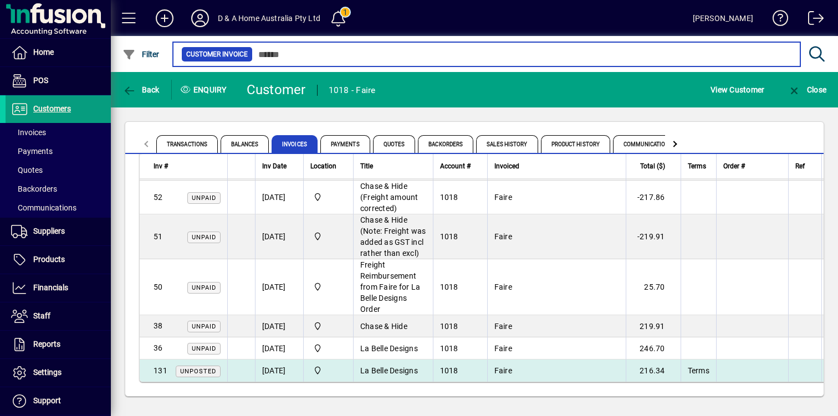  Describe the element at coordinates (384, 326) in the screenshot. I see `span: Chase & Hide` at that location.